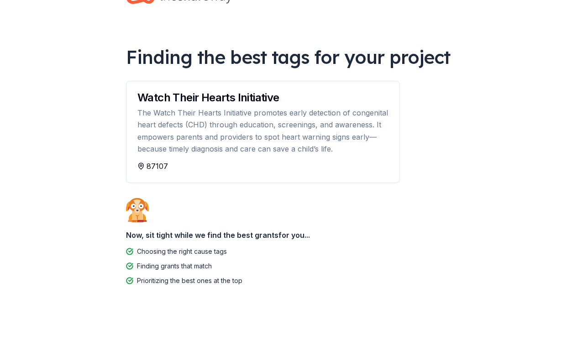 The height and width of the screenshot is (346, 588). What do you see at coordinates (190, 281) in the screenshot?
I see `div: Prioritizing the best ones at the top` at bounding box center [190, 281].